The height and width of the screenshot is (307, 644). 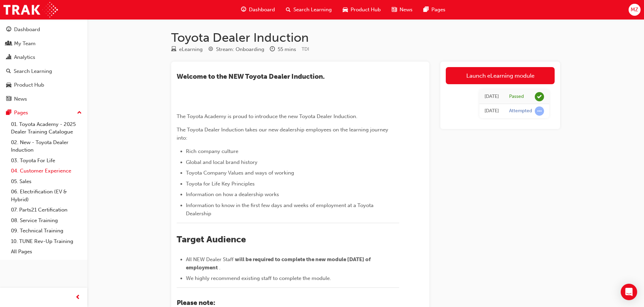 What do you see at coordinates (9, 57) in the screenshot?
I see `span: chart-icon` at bounding box center [9, 57].